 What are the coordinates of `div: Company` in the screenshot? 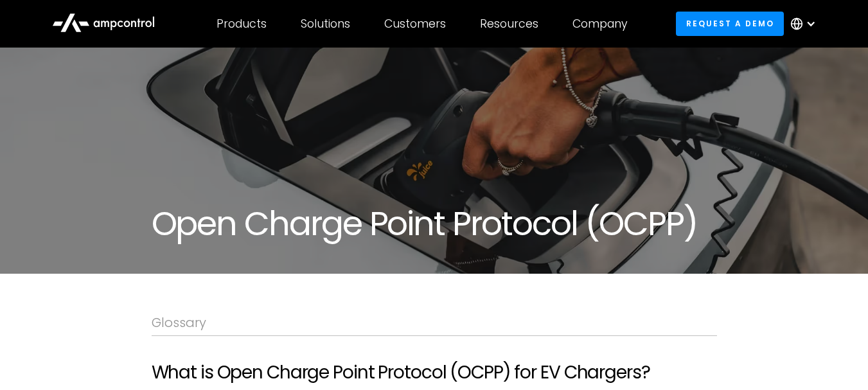 It's located at (600, 24).